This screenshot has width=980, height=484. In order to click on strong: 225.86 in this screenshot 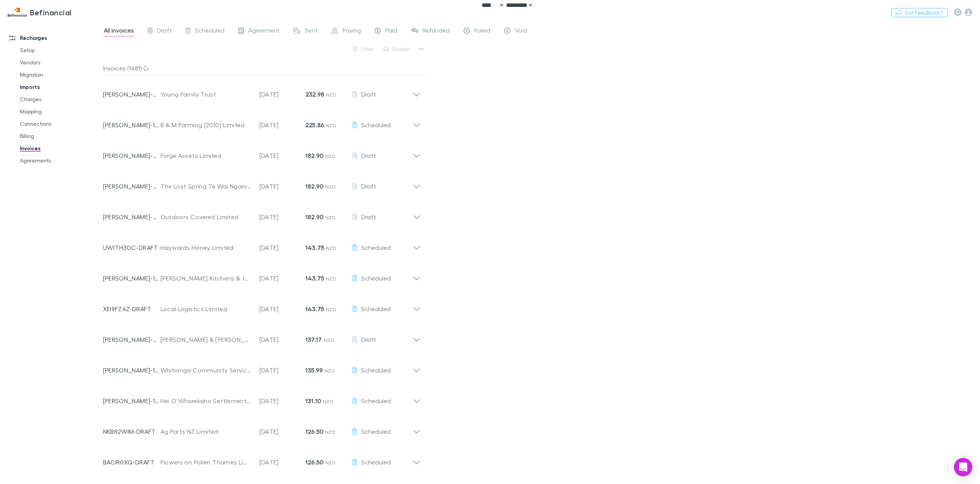, I will do `click(315, 125)`.